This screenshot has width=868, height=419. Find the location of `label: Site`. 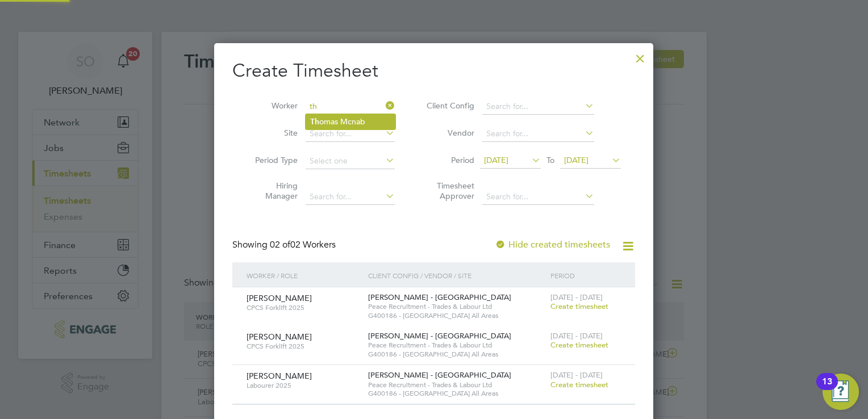

label: Site is located at coordinates (272, 133).